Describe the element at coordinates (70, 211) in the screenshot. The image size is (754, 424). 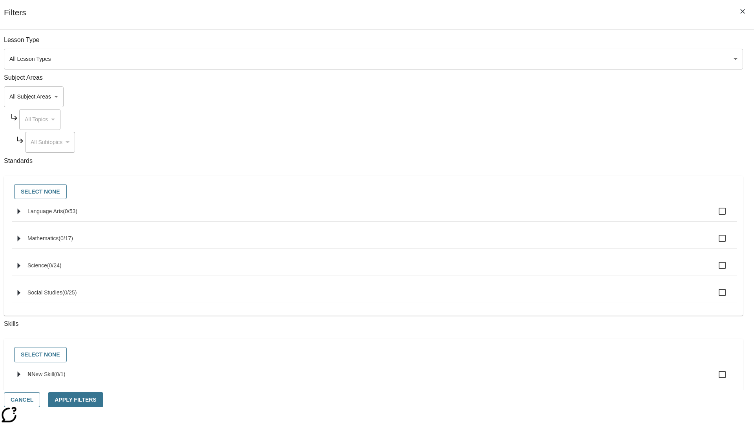
I see `span: 0 standards selected/53 standards in group` at that location.